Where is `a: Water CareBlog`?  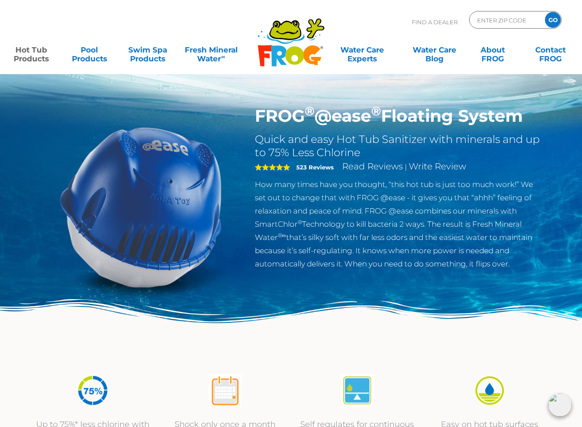 a: Water CareBlog is located at coordinates (434, 50).